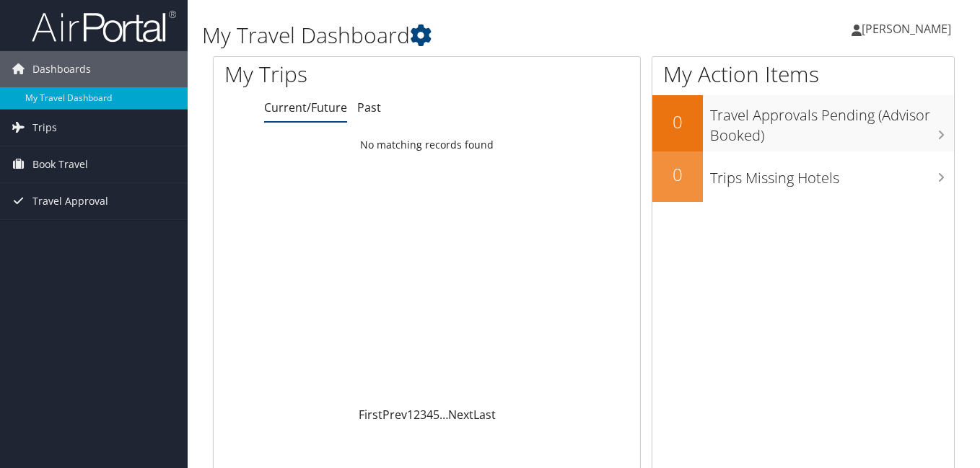 The width and height of the screenshot is (980, 468). I want to click on a: 0Travel Approvals Pending (Advisor Booked), so click(803, 123).